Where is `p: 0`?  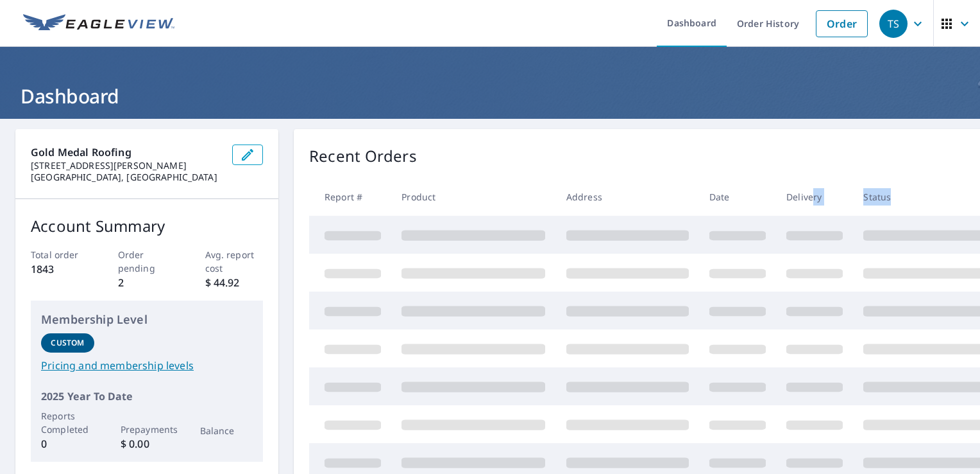 p: 0 is located at coordinates (67, 443).